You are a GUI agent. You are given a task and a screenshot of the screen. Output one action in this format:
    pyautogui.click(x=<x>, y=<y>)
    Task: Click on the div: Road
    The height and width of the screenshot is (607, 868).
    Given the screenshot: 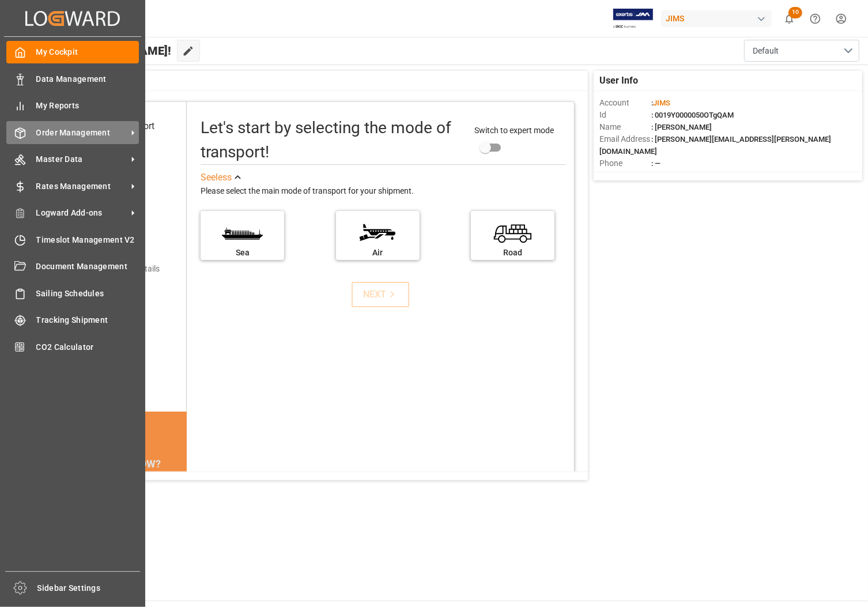 What is the action you would take?
    pyautogui.click(x=512, y=253)
    